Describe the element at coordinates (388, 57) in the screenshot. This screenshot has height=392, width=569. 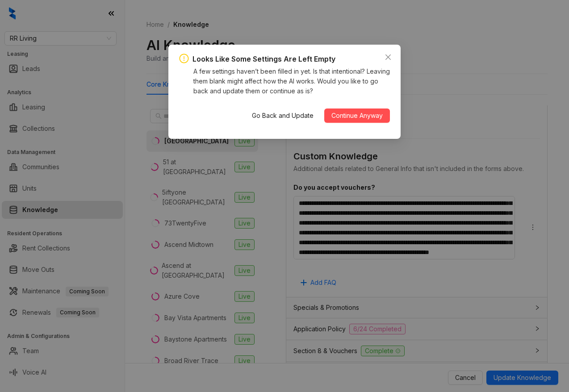
I see `span: close` at that location.